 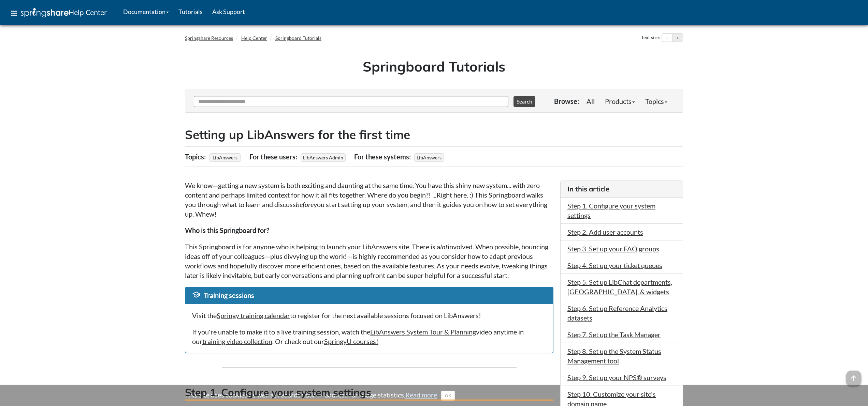 What do you see at coordinates (853, 378) in the screenshot?
I see `span: arrow_upward` at bounding box center [853, 378].